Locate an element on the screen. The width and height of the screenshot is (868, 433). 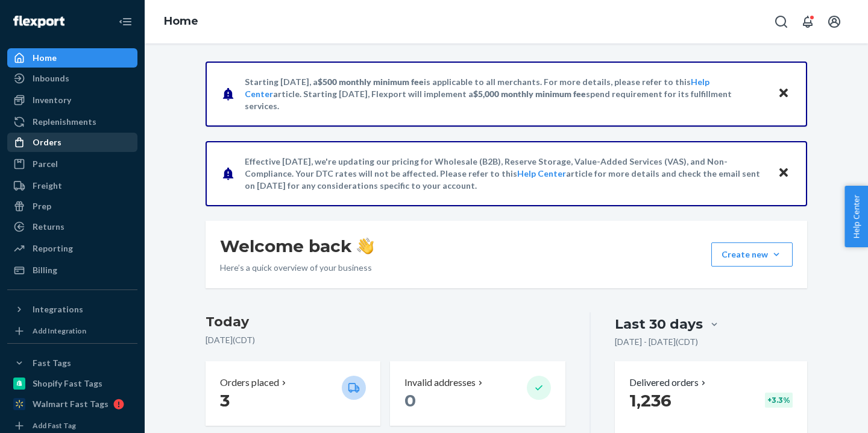
div: Add Integration is located at coordinates (59, 331).